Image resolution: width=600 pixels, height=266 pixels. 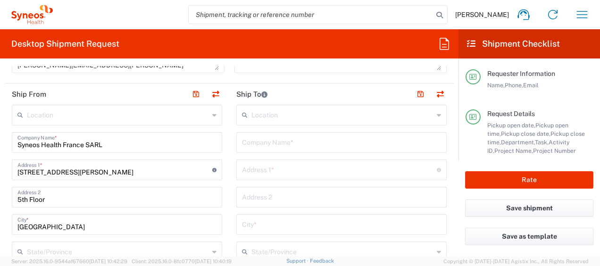 What do you see at coordinates (529, 236) in the screenshot?
I see `button: Save as template` at bounding box center [529, 236].